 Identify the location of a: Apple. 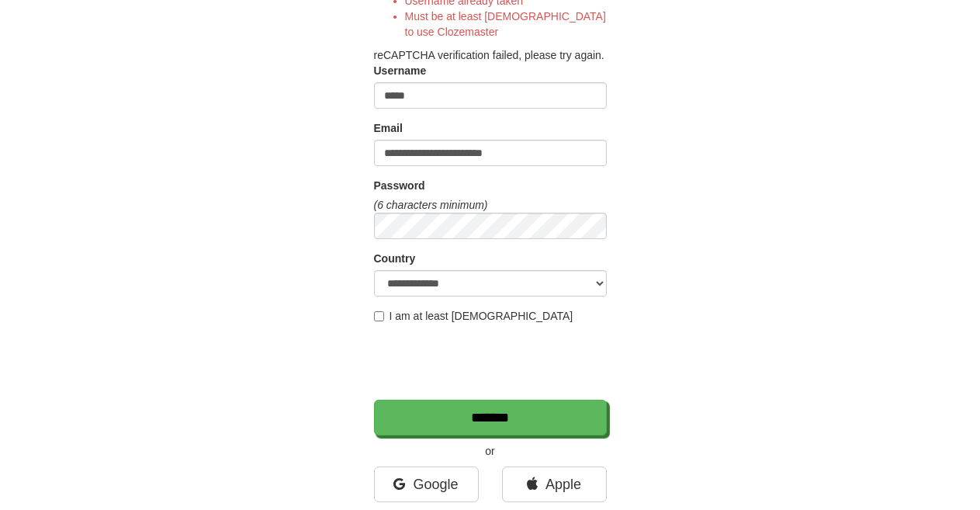
(554, 484).